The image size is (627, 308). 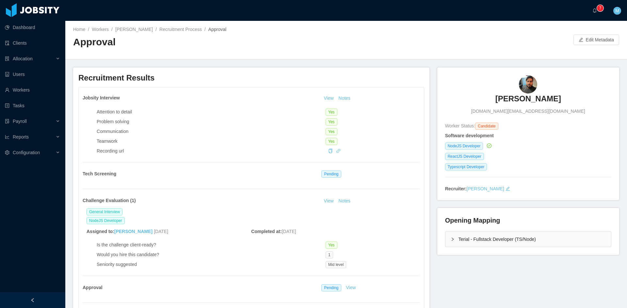 I want to click on a: Home, so click(x=79, y=29).